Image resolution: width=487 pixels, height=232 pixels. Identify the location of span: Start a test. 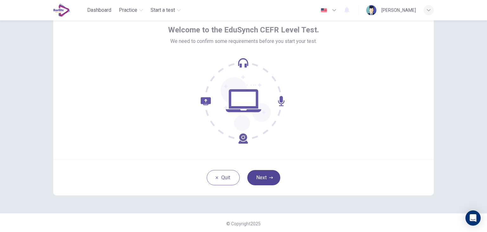
(163, 10).